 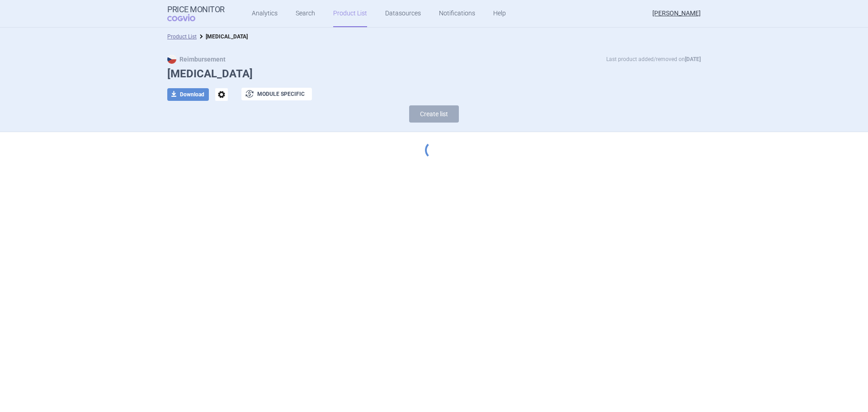 I want to click on a: Price MonitorCOGVIO, so click(x=196, y=14).